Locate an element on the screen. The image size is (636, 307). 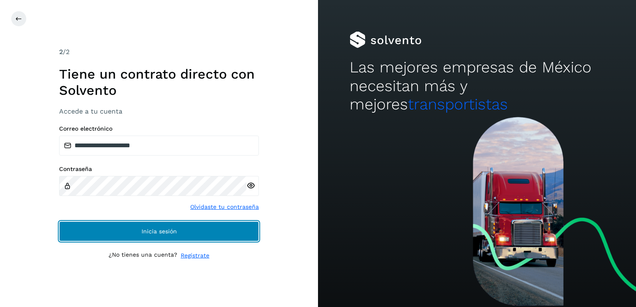
a: Regístrate is located at coordinates (195, 256).